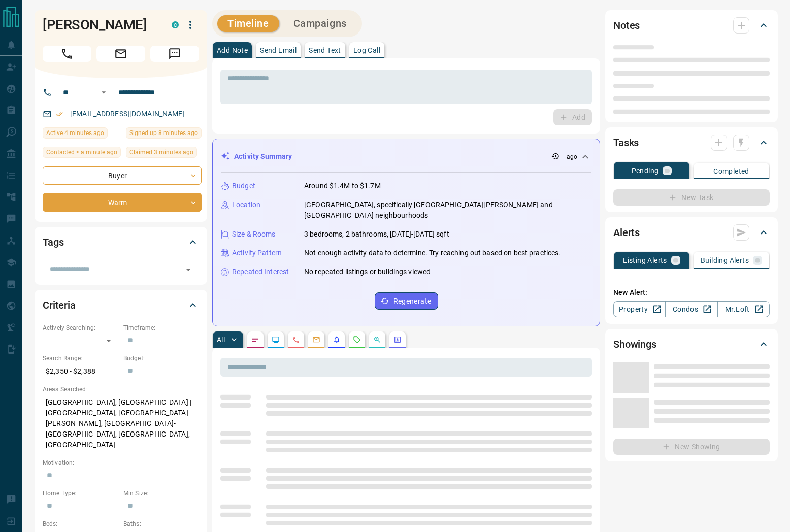 The image size is (790, 532). Describe the element at coordinates (367, 50) in the screenshot. I see `p: Log Call` at that location.